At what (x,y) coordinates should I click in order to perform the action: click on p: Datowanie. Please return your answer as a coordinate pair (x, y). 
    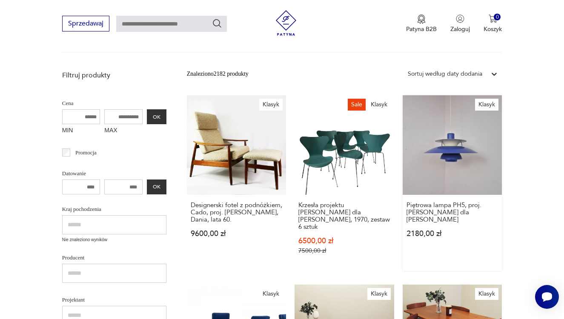
    Looking at the image, I should click on (114, 174).